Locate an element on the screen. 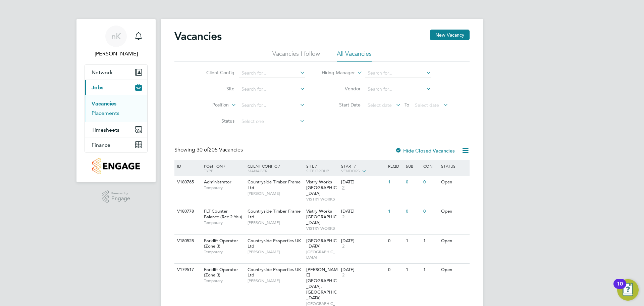 The width and height of the screenshot is (644, 306). div: Conf is located at coordinates (430, 166).